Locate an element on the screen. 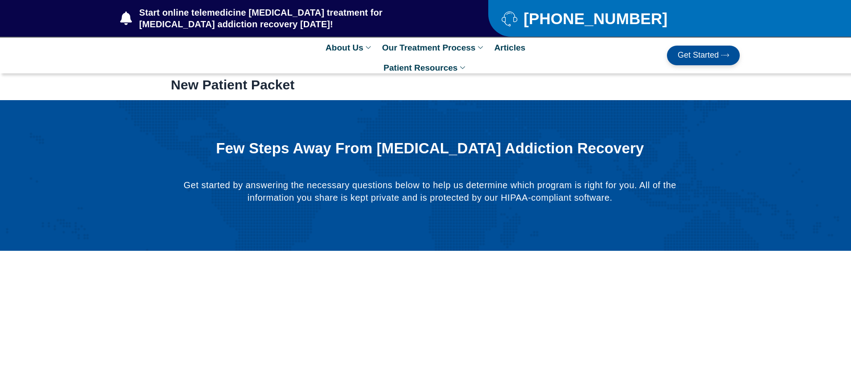  a: Get Started is located at coordinates (703, 55).